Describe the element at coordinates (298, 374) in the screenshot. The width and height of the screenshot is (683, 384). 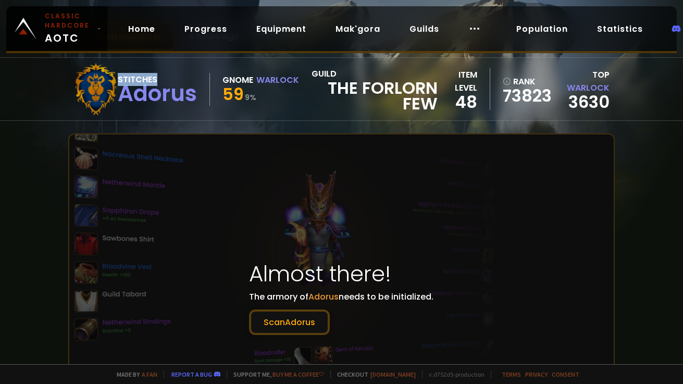
I see `a: Buy me a coffee` at that location.